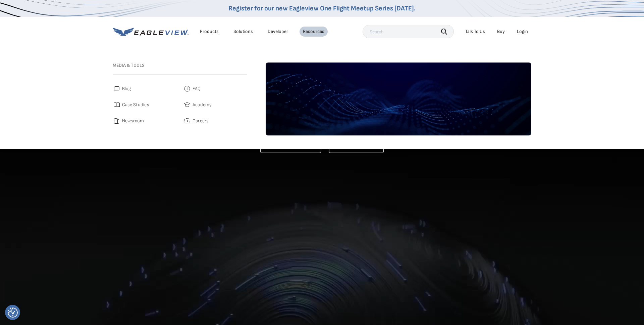  Describe the element at coordinates (475, 32) in the screenshot. I see `div: Talk To Us` at that location.